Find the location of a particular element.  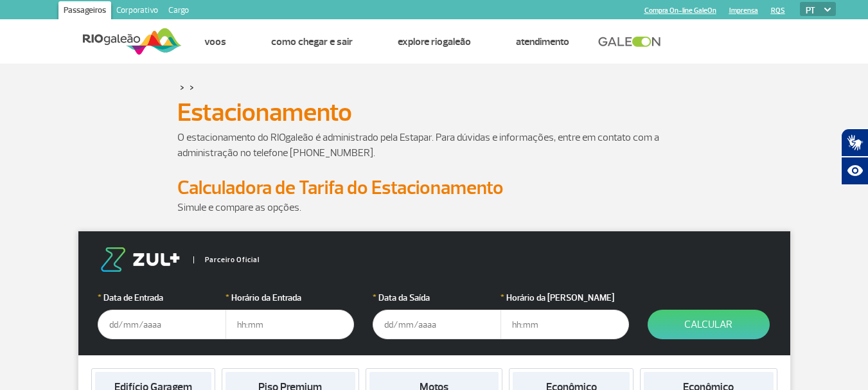

a: Como chegar e sair is located at coordinates (312, 42).